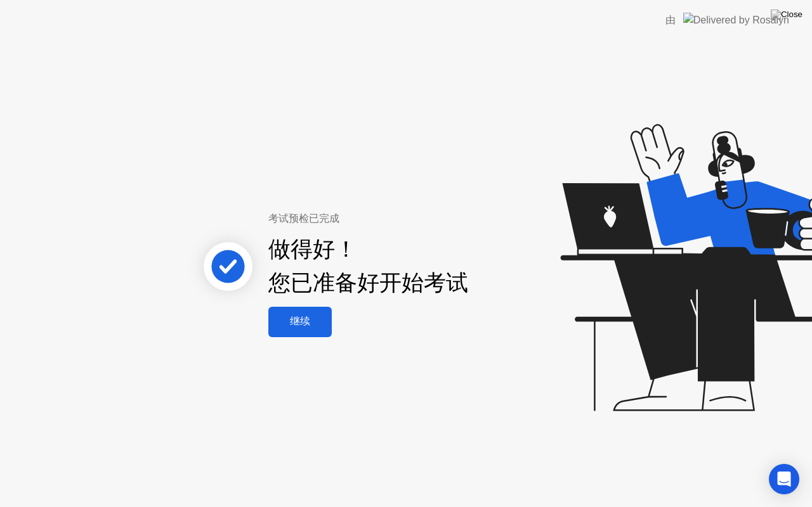 The height and width of the screenshot is (507, 812). What do you see at coordinates (787, 15) in the screenshot?
I see `img: Close` at bounding box center [787, 15].